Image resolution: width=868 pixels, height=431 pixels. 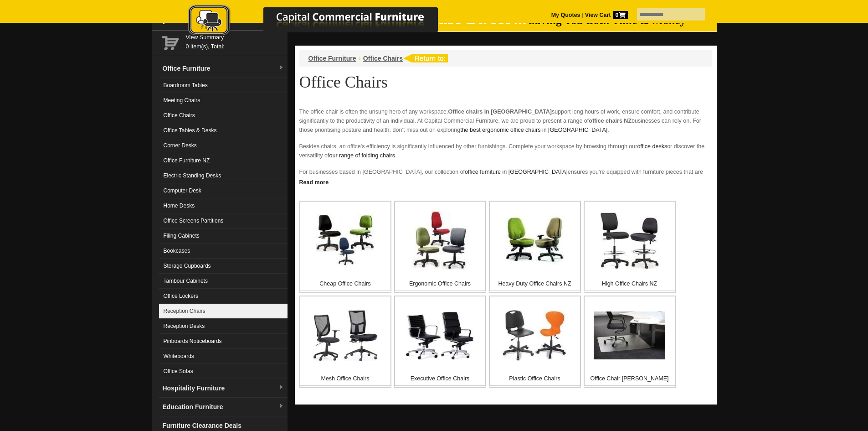 What do you see at coordinates (440, 342) in the screenshot?
I see `a: Executive Office Chairs Executive Office Chairs` at bounding box center [440, 342].